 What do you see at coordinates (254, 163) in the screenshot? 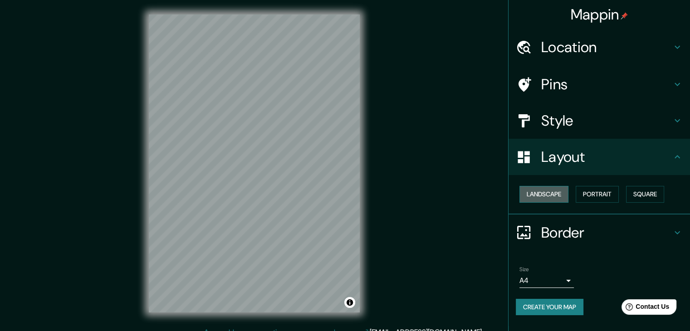
I see `canvas: Map` at bounding box center [254, 163].